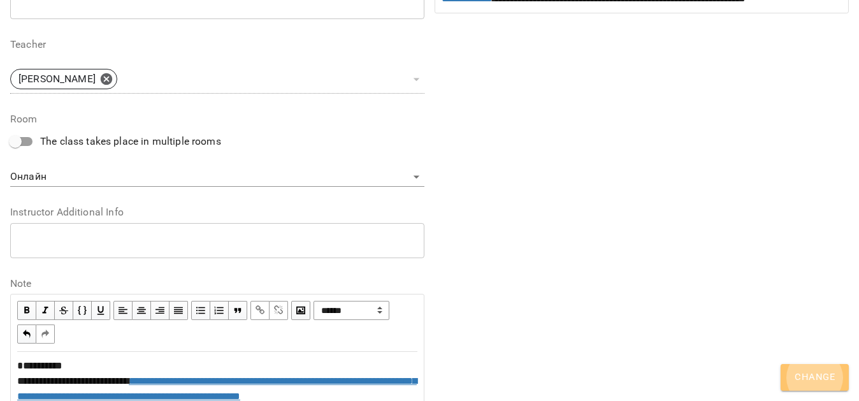 The width and height of the screenshot is (859, 401). I want to click on label: Note, so click(217, 284).